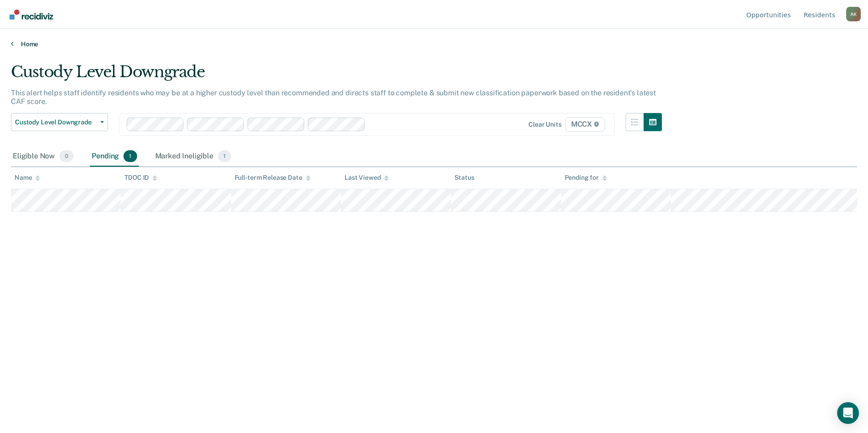 The width and height of the screenshot is (868, 433). I want to click on div: Full-term Release Date, so click(272, 177).